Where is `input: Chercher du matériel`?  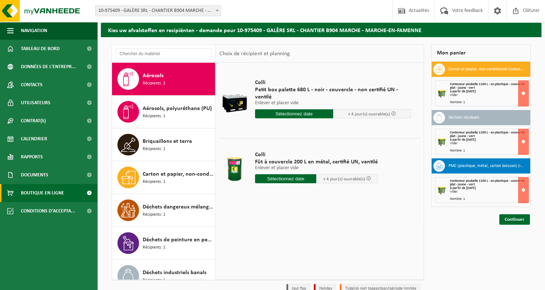
input: Chercher du matériel is located at coordinates (164, 54).